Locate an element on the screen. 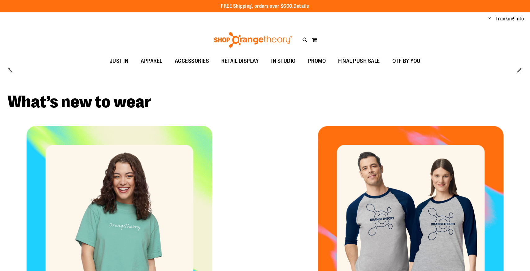  span: APPAREL is located at coordinates (151, 61).